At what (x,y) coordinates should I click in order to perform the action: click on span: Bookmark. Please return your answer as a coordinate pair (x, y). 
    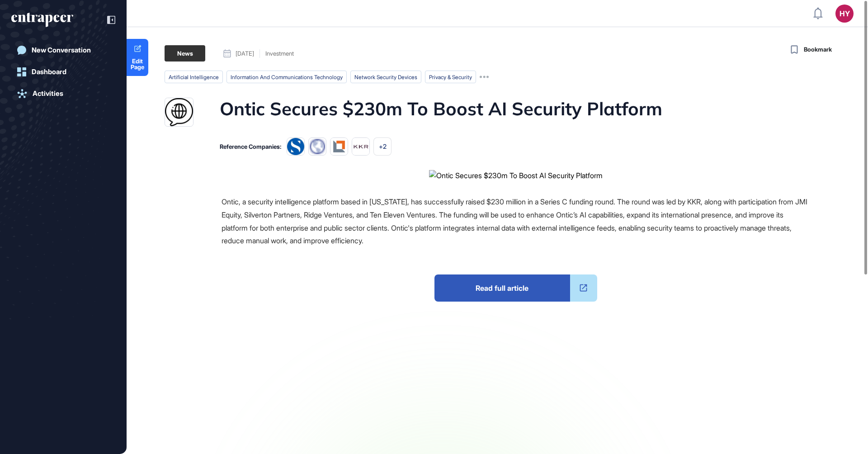
    Looking at the image, I should click on (818, 50).